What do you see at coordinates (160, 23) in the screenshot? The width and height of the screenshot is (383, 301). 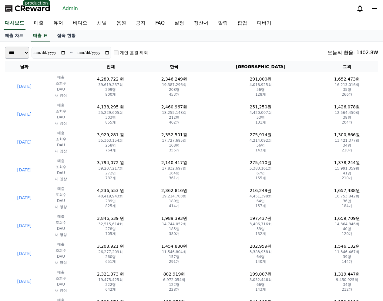 I see `a: FAQ` at bounding box center [160, 23].